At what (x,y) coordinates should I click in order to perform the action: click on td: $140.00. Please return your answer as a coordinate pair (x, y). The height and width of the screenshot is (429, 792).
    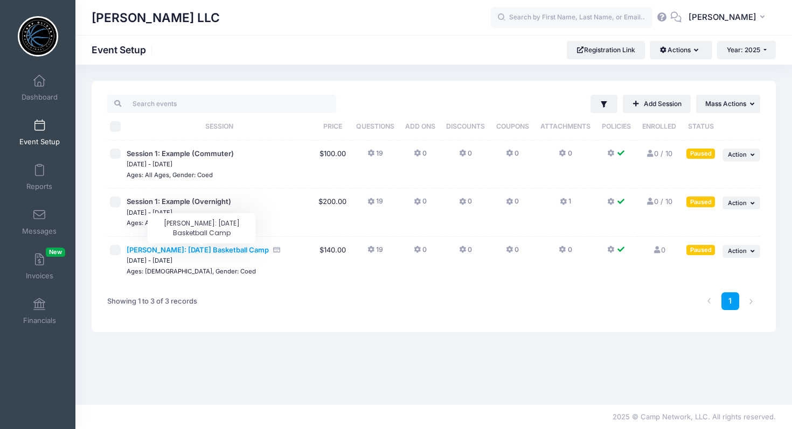
    Looking at the image, I should click on (332, 261).